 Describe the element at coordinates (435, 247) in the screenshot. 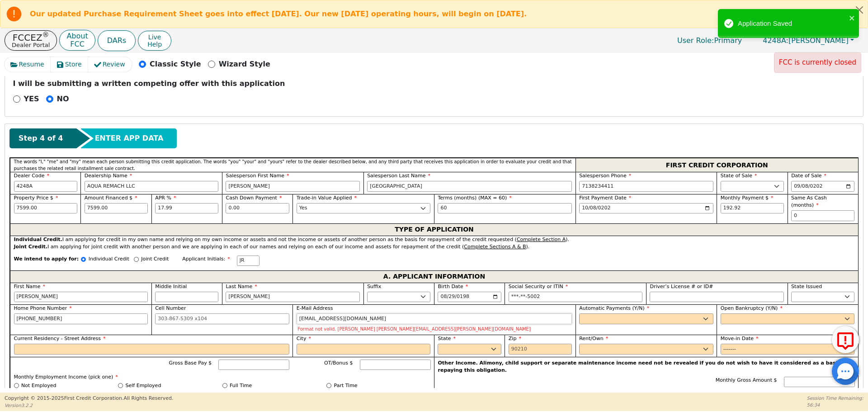

I see `div: I am applying for joint credit with another person and we are applying in each of our names and r...` at that location.